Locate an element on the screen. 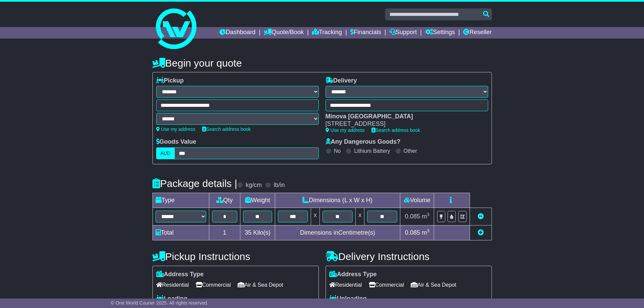 This screenshot has height=308, width=644. a: Add new item is located at coordinates (481, 233).